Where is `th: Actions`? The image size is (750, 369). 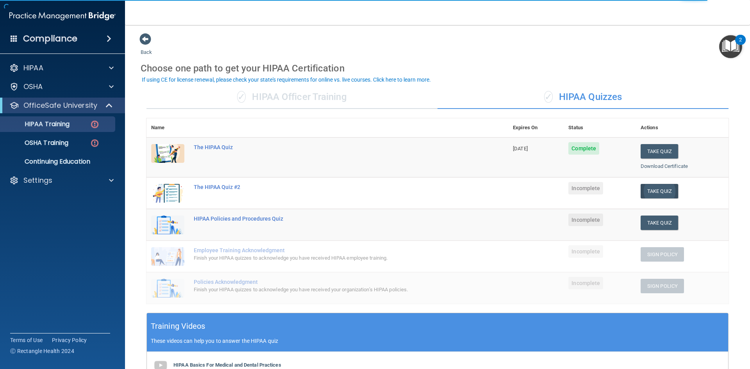
th: Actions is located at coordinates (682, 128).